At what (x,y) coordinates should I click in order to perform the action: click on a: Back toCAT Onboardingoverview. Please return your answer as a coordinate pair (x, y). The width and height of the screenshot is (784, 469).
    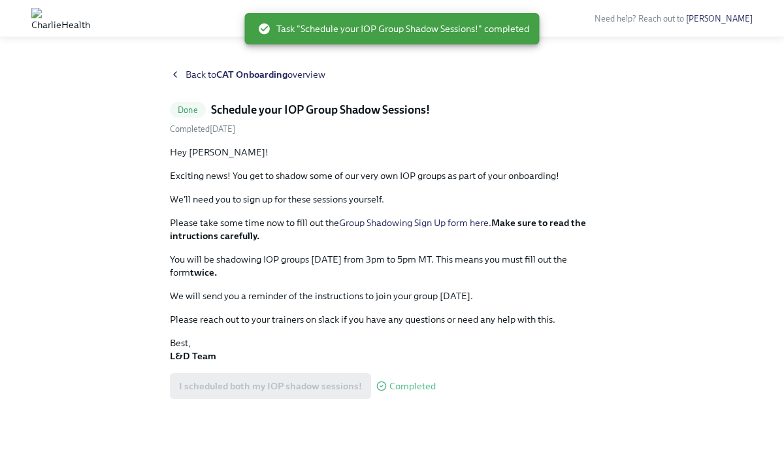
    Looking at the image, I should click on (392, 74).